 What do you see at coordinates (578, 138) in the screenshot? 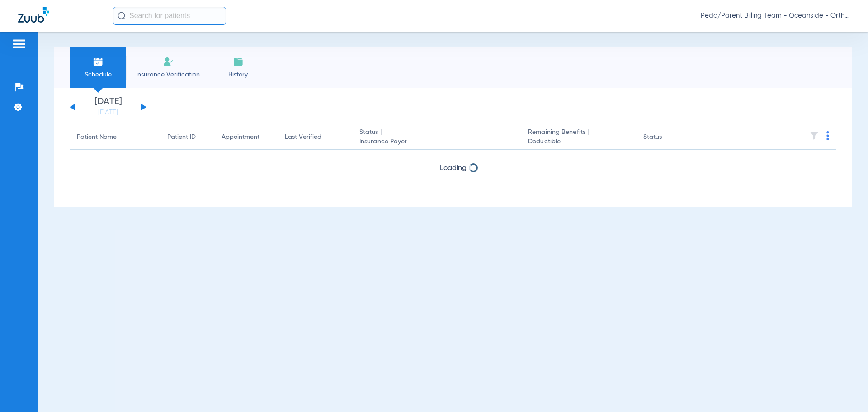
I see `th: Remaining Benefits |` at bounding box center [578, 138].